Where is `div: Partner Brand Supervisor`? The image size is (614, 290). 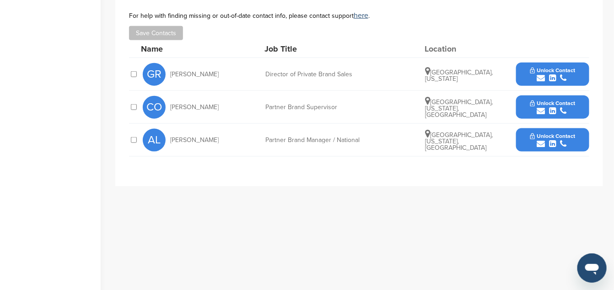 div: Partner Brand Supervisor is located at coordinates (334, 107).